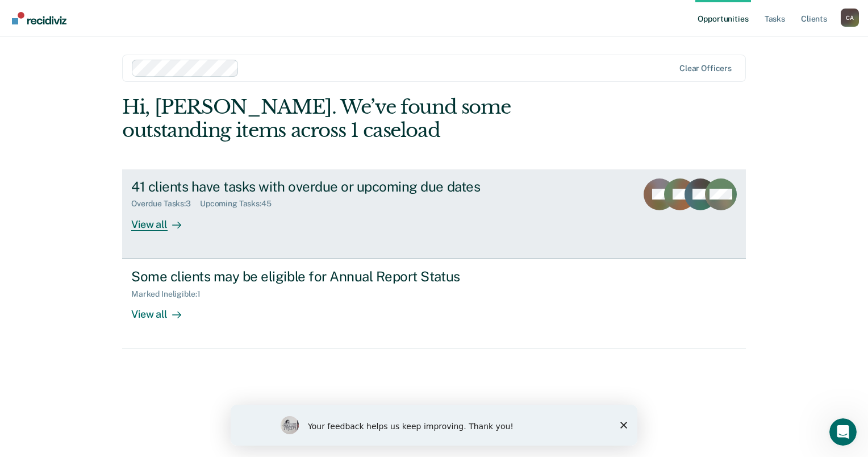 This screenshot has width=868, height=457. What do you see at coordinates (393, 21) in the screenshot?
I see `div: Close survey` at bounding box center [393, 21].